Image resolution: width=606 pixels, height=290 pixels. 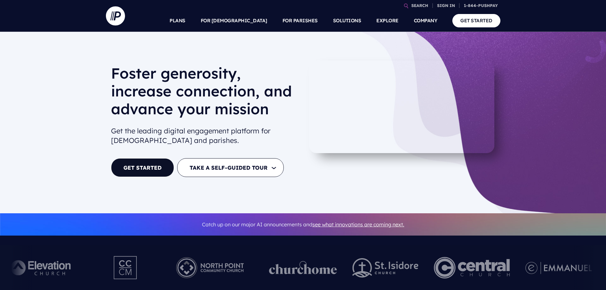 What do you see at coordinates (205, 94) in the screenshot?
I see `h1: Foster generosity, increase connection, and advance your mission` at bounding box center [205, 94].